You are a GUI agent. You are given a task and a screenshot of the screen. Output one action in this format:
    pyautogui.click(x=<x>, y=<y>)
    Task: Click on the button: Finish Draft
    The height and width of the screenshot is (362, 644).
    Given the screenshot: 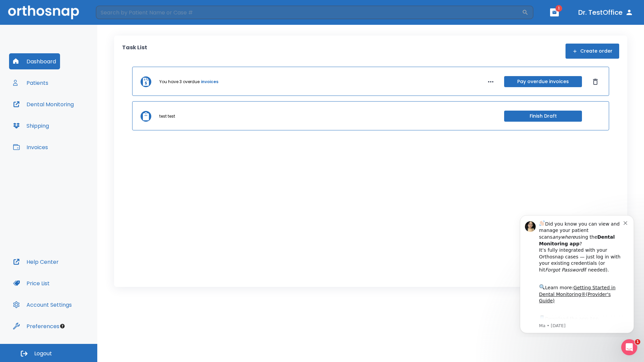 What is the action you would take?
    pyautogui.click(x=543, y=116)
    